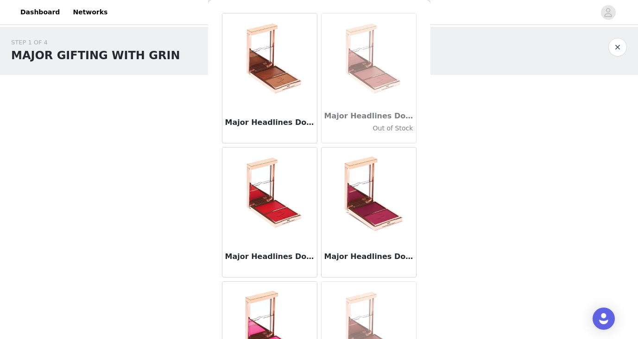  I want to click on h3: Major Headlines Double-Take Crème & Powder Blush Duo - She's so LA, so click(269, 123).